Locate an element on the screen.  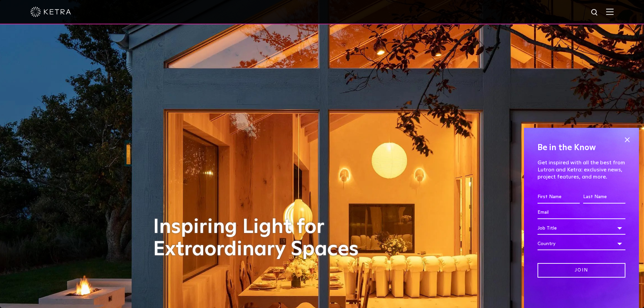
h4: Be in the Know is located at coordinates (582, 148).